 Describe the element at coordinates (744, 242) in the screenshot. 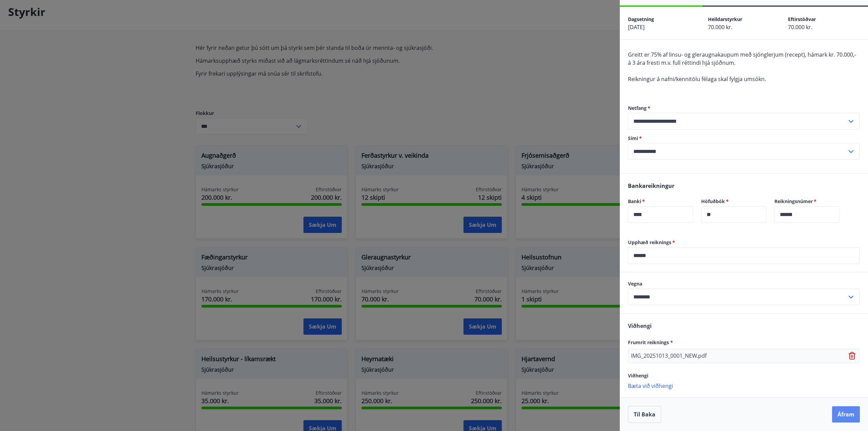

I see `label: Upphæð reiknings` at that location.